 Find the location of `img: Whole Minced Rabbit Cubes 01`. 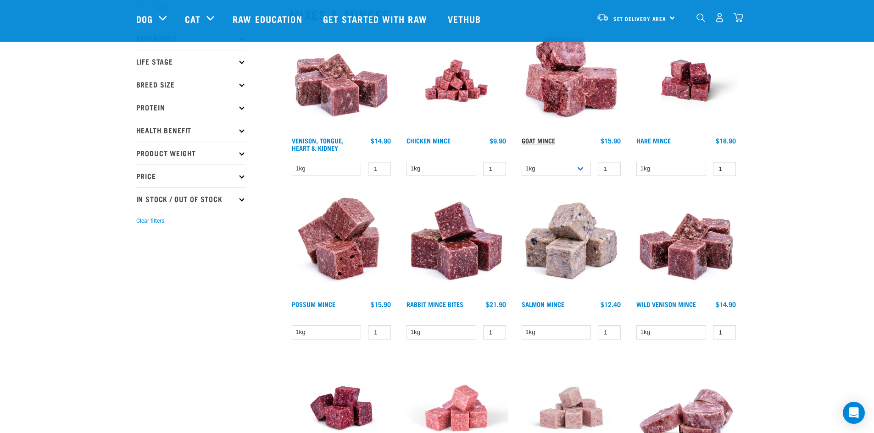

img: Whole Minced Rabbit Cubes 01 is located at coordinates (456, 244).